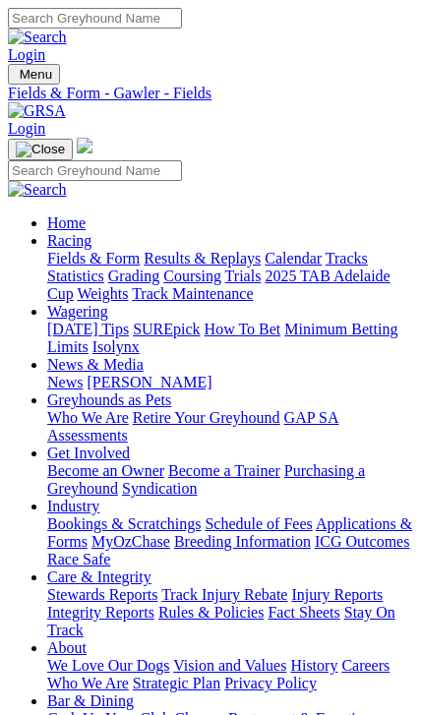 The height and width of the screenshot is (715, 421). I want to click on a: Isolynx, so click(116, 346).